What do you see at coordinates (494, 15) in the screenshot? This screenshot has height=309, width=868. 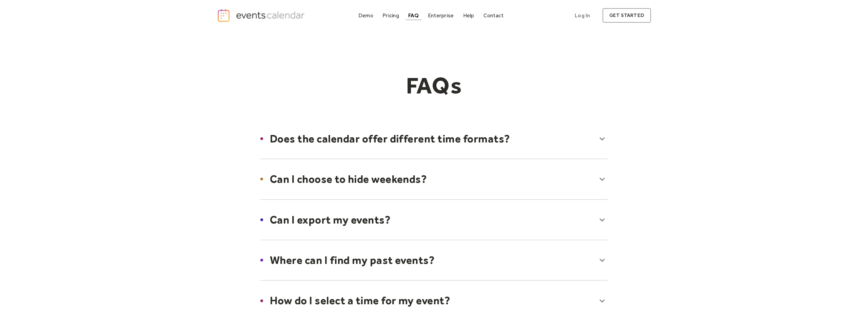 I see `a: Contact` at bounding box center [494, 15].